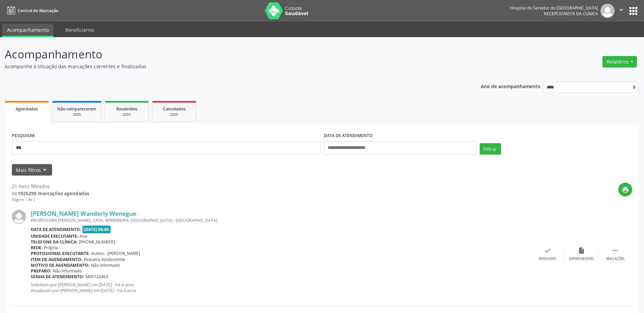 The width and height of the screenshot is (644, 313). What do you see at coordinates (626, 190) in the screenshot?
I see `i: print` at bounding box center [626, 190].